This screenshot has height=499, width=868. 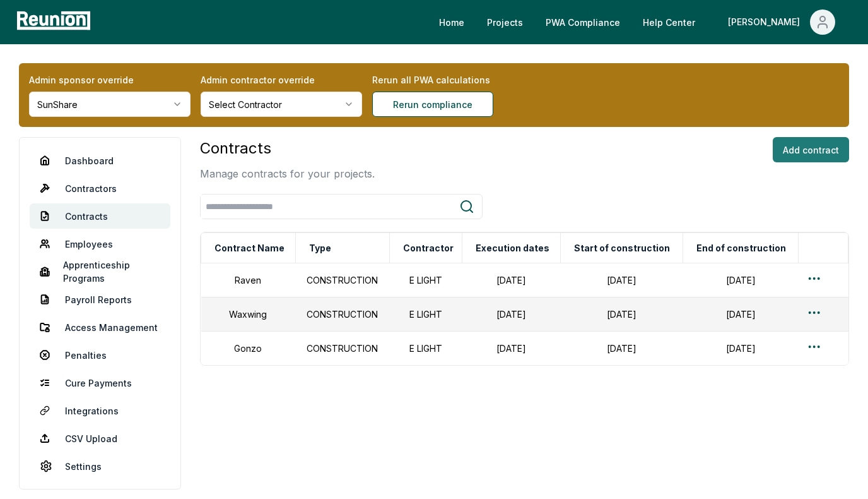 I want to click on a: Integrations, so click(x=100, y=410).